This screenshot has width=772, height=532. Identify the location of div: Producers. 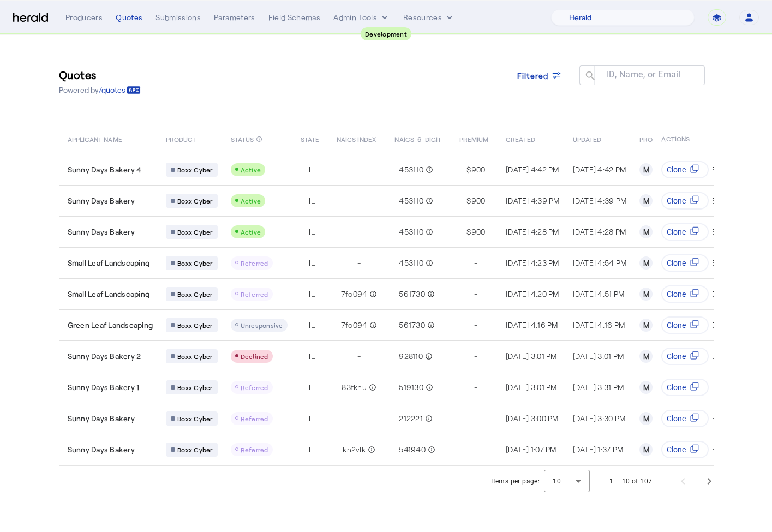
(84, 18).